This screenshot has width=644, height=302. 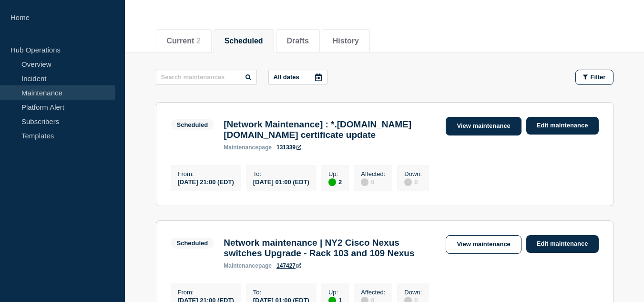 What do you see at coordinates (244, 41) in the screenshot?
I see `button: Scheduled` at bounding box center [244, 41].